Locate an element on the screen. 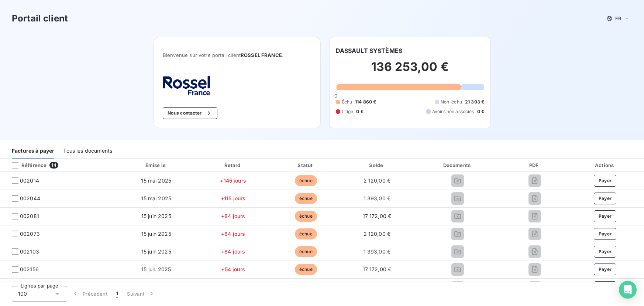 Image resolution: width=644 pixels, height=306 pixels. div: Documents is located at coordinates (457, 165).